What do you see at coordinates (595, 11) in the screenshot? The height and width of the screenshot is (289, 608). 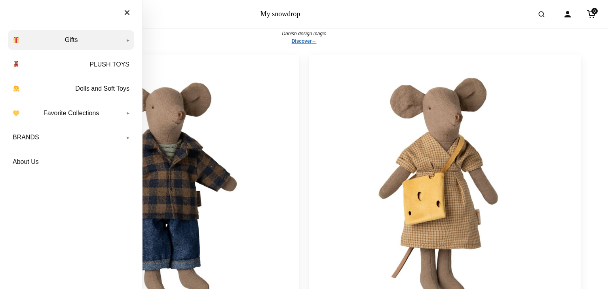 I see `span: 0` at bounding box center [595, 11].